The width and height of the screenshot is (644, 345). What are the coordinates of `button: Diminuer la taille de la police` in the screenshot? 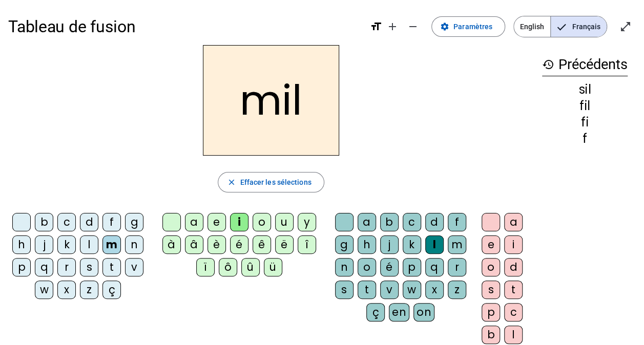 It's located at (413, 26).